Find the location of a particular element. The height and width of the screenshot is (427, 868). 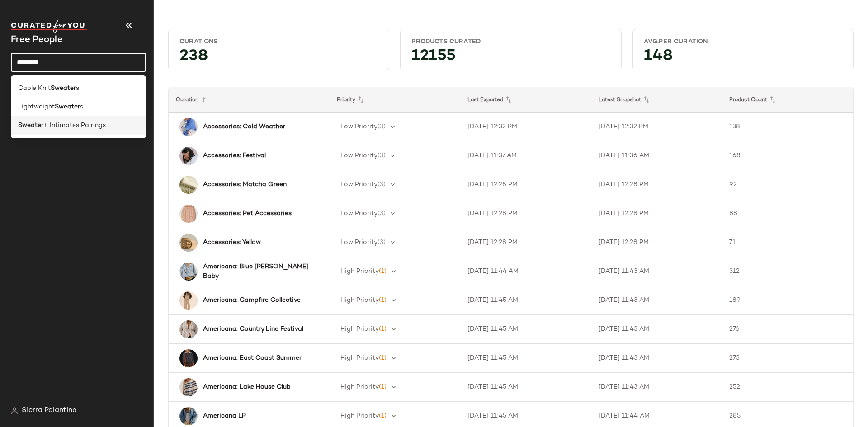

div: 238 is located at coordinates (279, 57).